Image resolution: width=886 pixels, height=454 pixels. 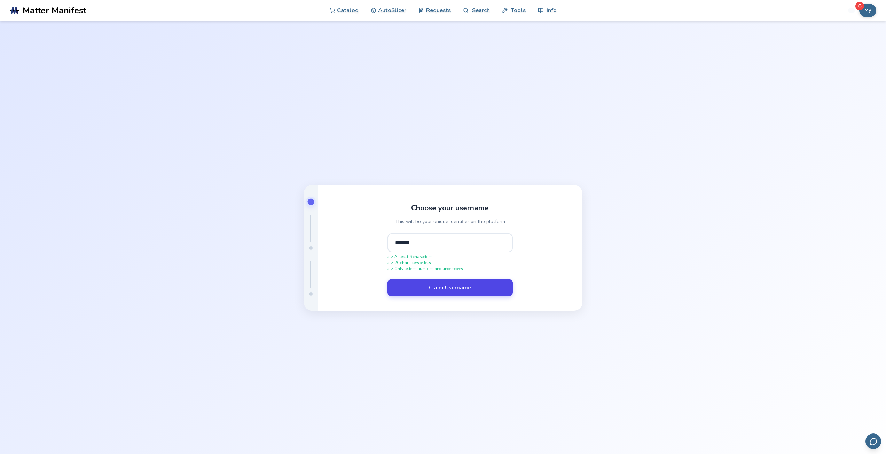 What do you see at coordinates (450, 269) in the screenshot?
I see `span: ✓ Only letters, numbers, and underscores` at bounding box center [450, 269].